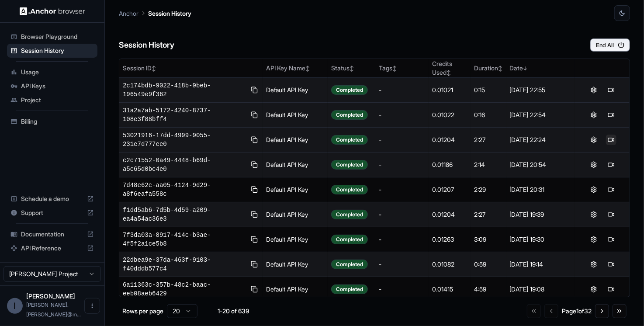  I want to click on div: 0.01082, so click(450, 264).